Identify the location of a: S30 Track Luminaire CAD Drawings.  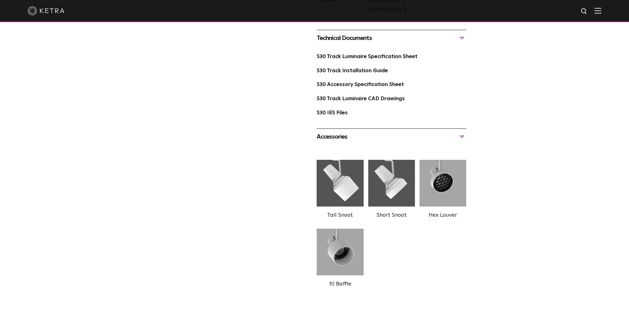
(361, 99).